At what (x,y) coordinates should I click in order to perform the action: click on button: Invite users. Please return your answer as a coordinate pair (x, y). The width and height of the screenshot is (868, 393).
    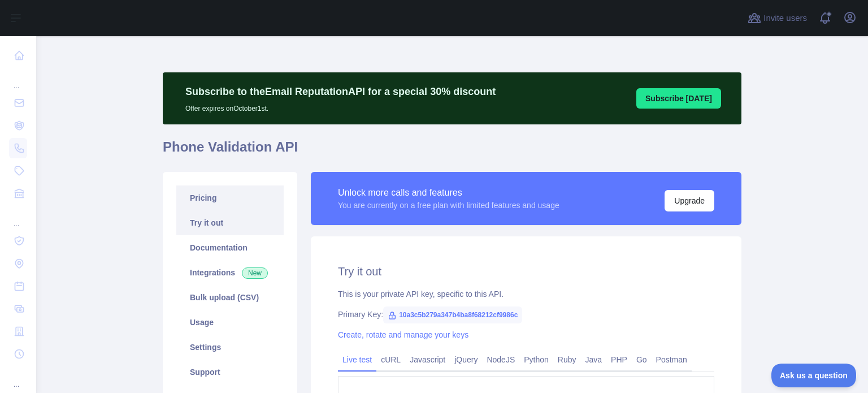
    Looking at the image, I should click on (777, 18).